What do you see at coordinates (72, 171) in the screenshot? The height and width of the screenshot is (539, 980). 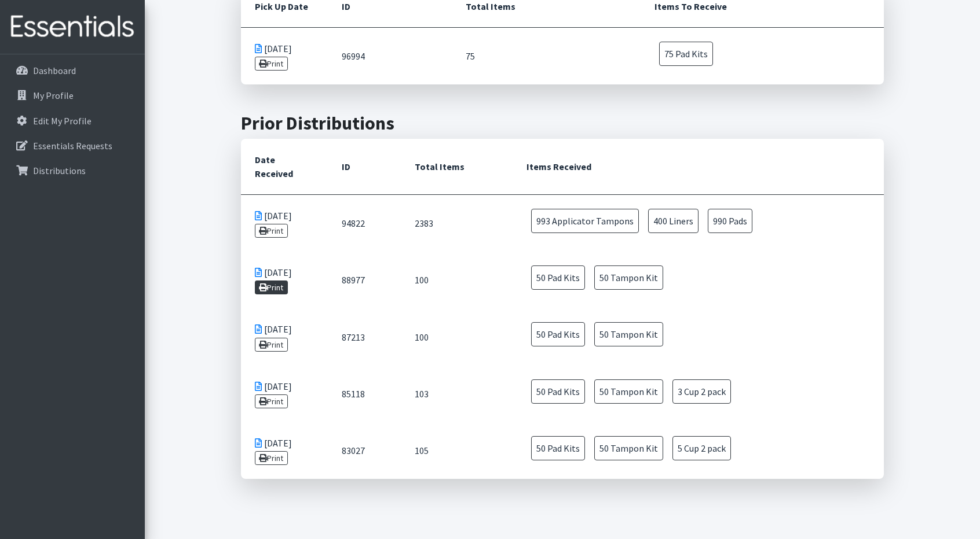 I see `a: Distributions` at bounding box center [72, 171].